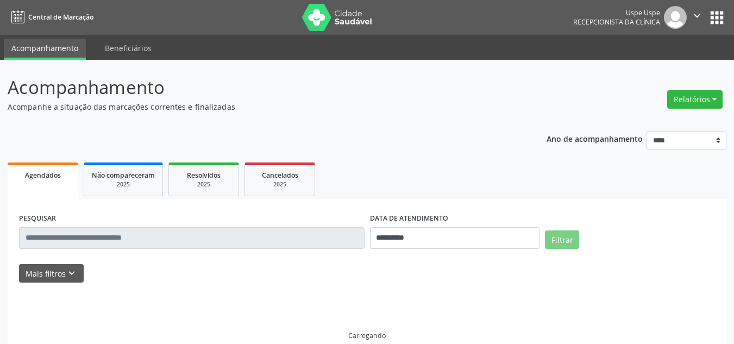 This screenshot has height=344, width=734. Describe the element at coordinates (280, 175) in the screenshot. I see `span: Cancelados` at that location.